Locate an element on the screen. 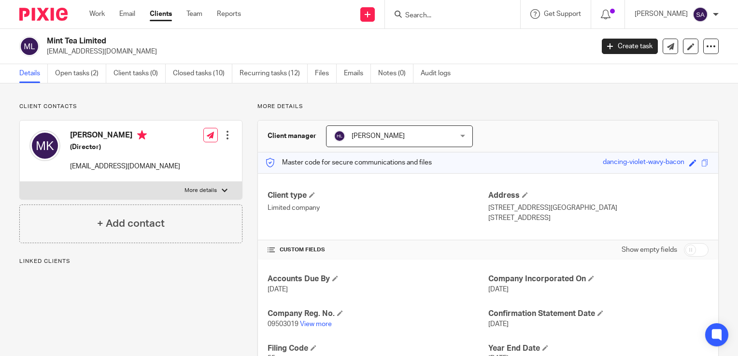 The image size is (738, 356). h4: Address is located at coordinates (598, 196).